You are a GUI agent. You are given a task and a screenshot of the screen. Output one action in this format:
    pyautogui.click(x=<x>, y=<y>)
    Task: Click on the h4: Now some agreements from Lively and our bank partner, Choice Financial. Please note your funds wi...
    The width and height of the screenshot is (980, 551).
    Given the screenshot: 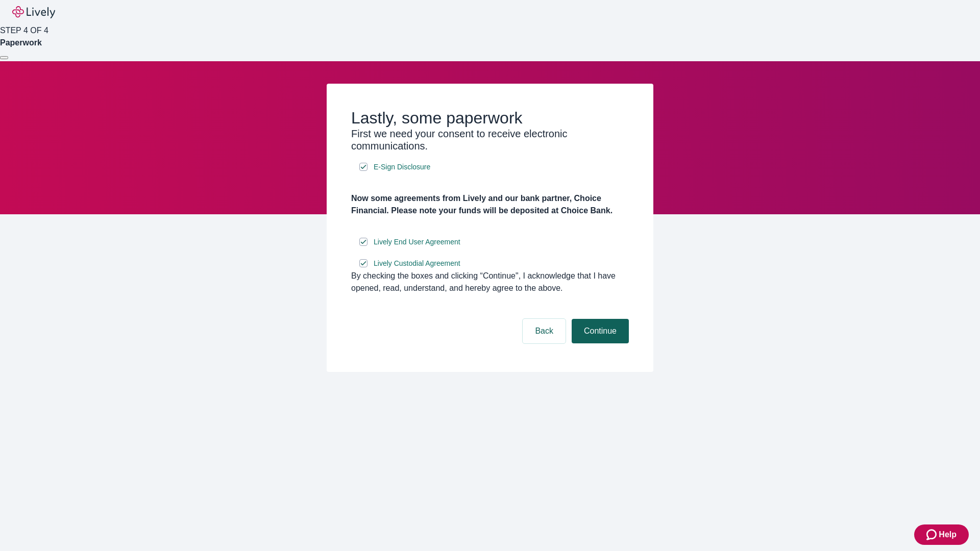 What is the action you would take?
    pyautogui.click(x=490, y=205)
    